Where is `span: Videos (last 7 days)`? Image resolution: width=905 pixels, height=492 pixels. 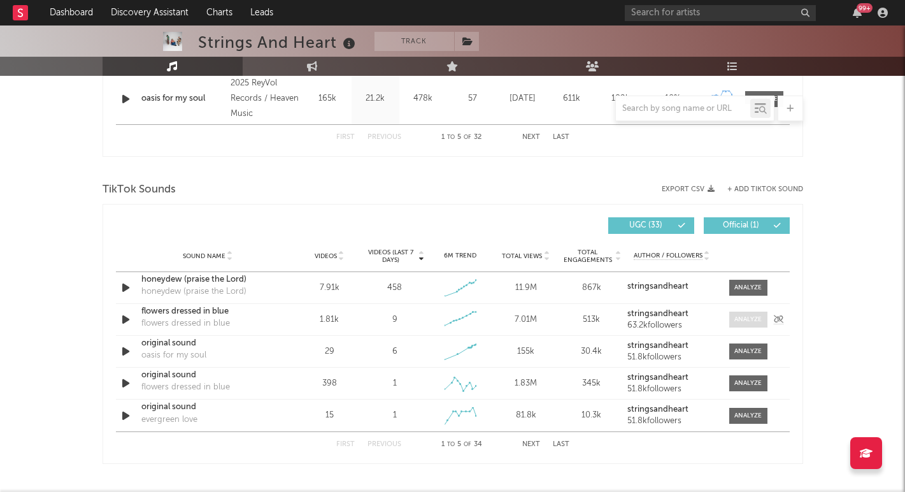
span: Videos (last 7 days) is located at coordinates (391, 256).